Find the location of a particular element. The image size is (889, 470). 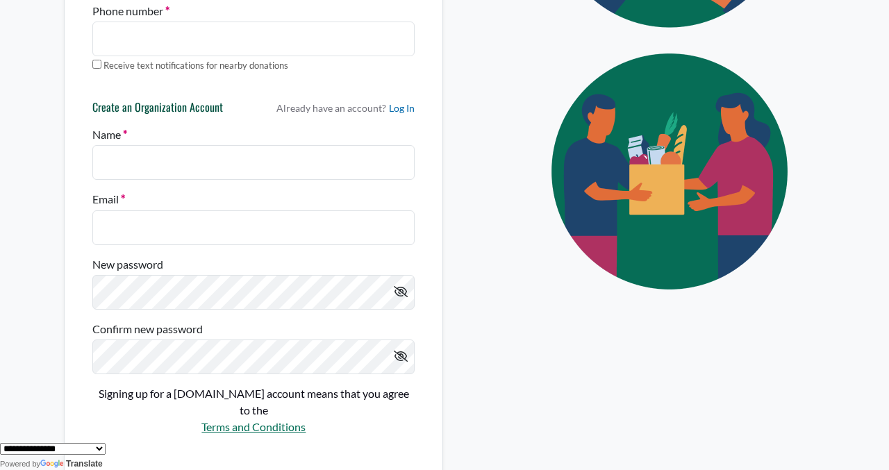

label: Phone number is located at coordinates (131, 11).